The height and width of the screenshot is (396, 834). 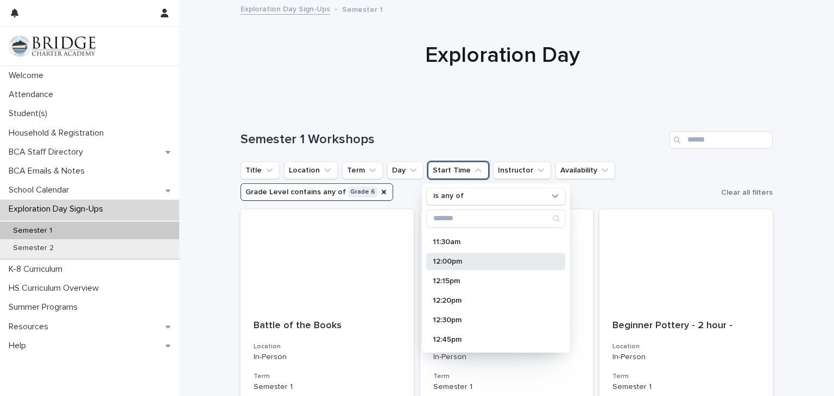 I want to click on button: Instructor, so click(x=522, y=170).